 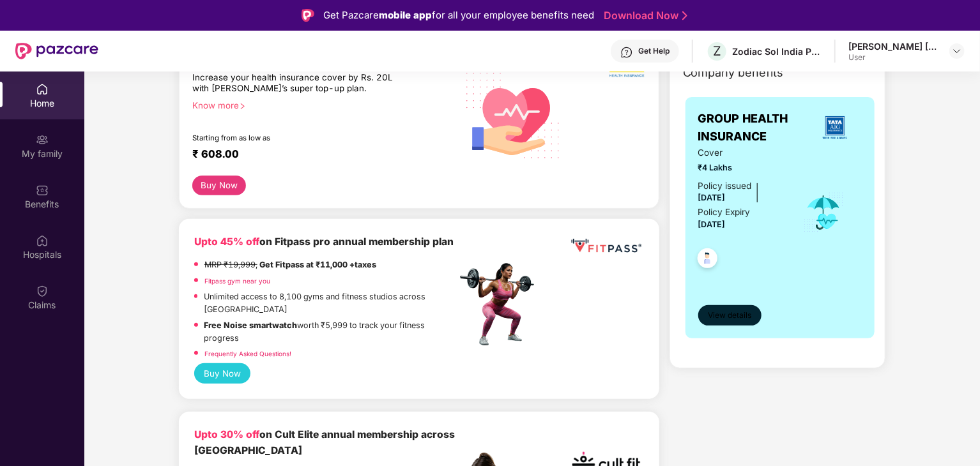 What do you see at coordinates (717, 51) in the screenshot?
I see `span: Z` at bounding box center [717, 51].